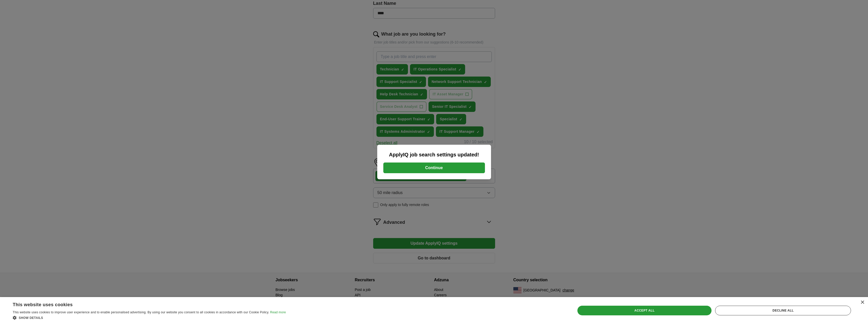 The height and width of the screenshot is (324, 868). I want to click on span: This website uses cookies to improve user experience and to enable personalised advertising. By u..., so click(141, 312).